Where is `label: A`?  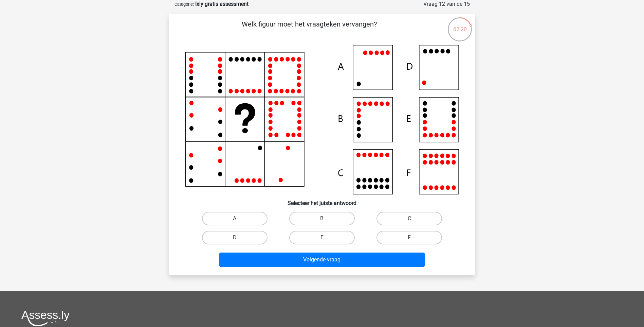
label: A is located at coordinates (234, 218).